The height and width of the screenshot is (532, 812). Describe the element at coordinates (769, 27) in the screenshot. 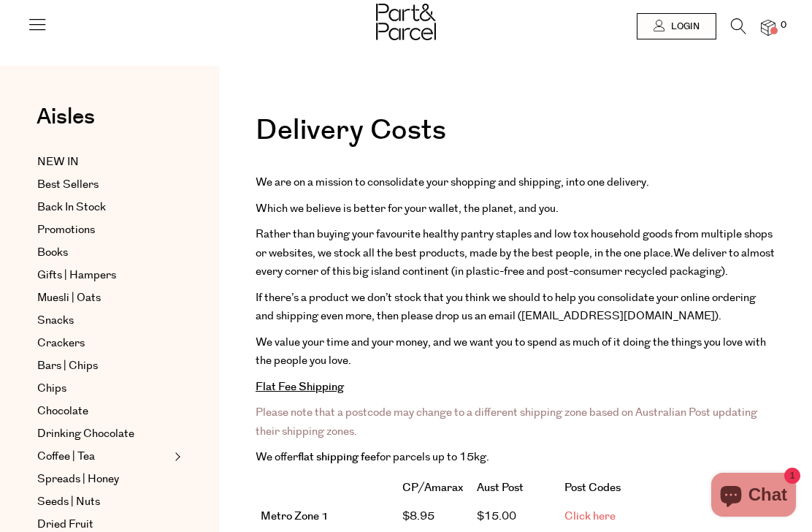

I see `a: 0` at that location.